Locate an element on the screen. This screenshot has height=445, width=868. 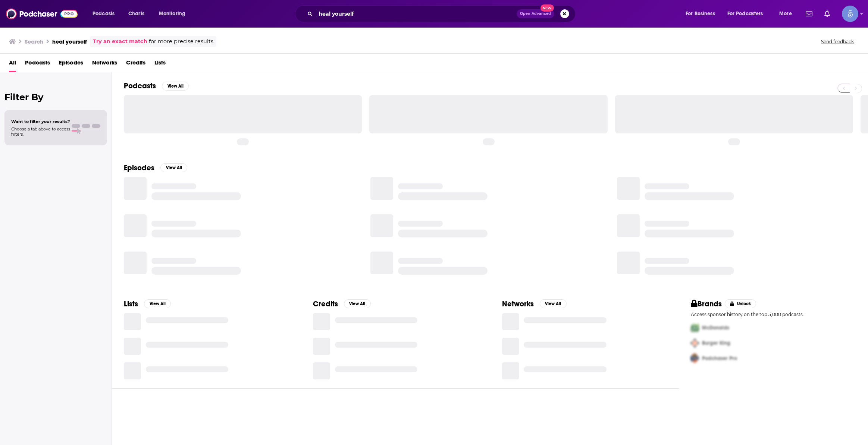
span: Monitoring is located at coordinates (172, 14).